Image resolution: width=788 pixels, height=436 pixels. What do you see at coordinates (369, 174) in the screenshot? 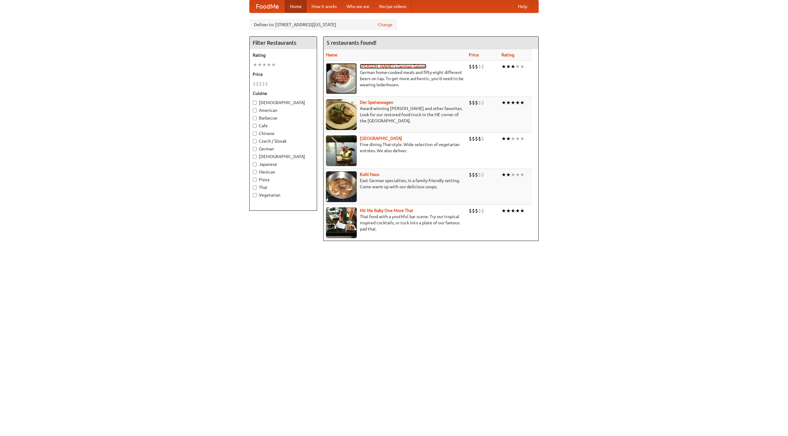
I see `b: Kohl Haus` at bounding box center [369, 174].